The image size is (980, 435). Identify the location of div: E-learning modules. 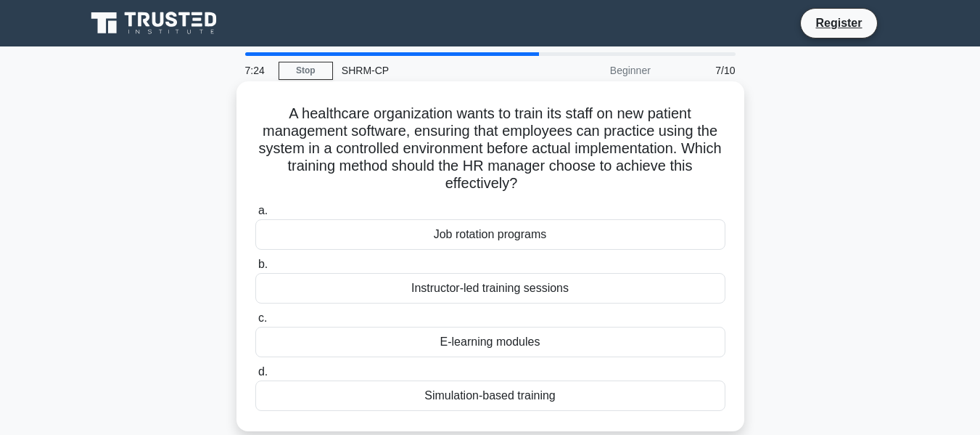
(491, 341).